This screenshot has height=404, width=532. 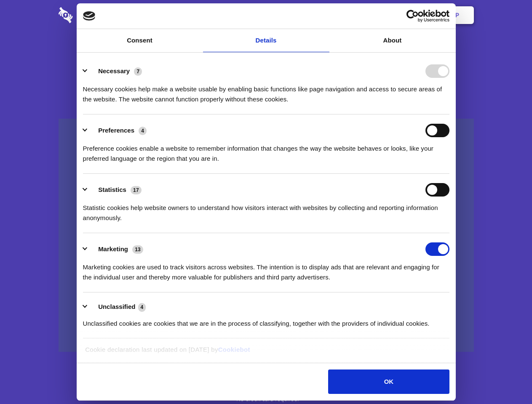 I want to click on img: logo, so click(x=89, y=16).